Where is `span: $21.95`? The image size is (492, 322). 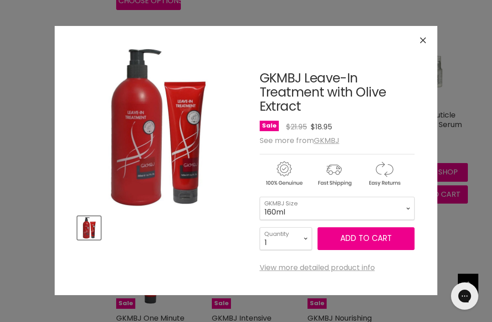
span: $21.95 is located at coordinates (296, 127).